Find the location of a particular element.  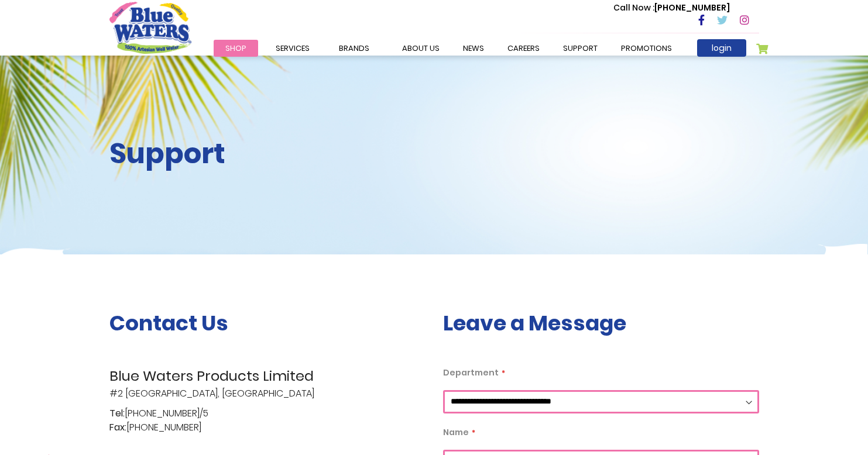

a: support is located at coordinates (580, 48).